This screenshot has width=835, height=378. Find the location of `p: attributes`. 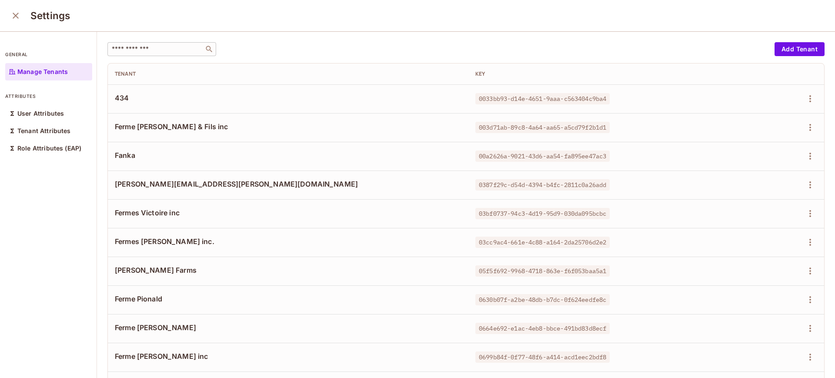

p: attributes is located at coordinates (49, 96).